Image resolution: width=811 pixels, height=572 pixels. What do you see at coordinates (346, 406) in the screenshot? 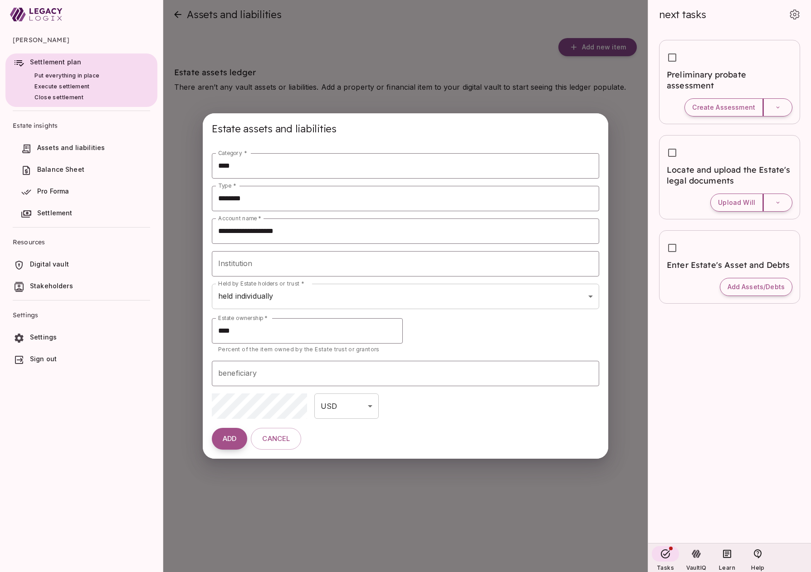
I see `div: USD` at bounding box center [346, 406].